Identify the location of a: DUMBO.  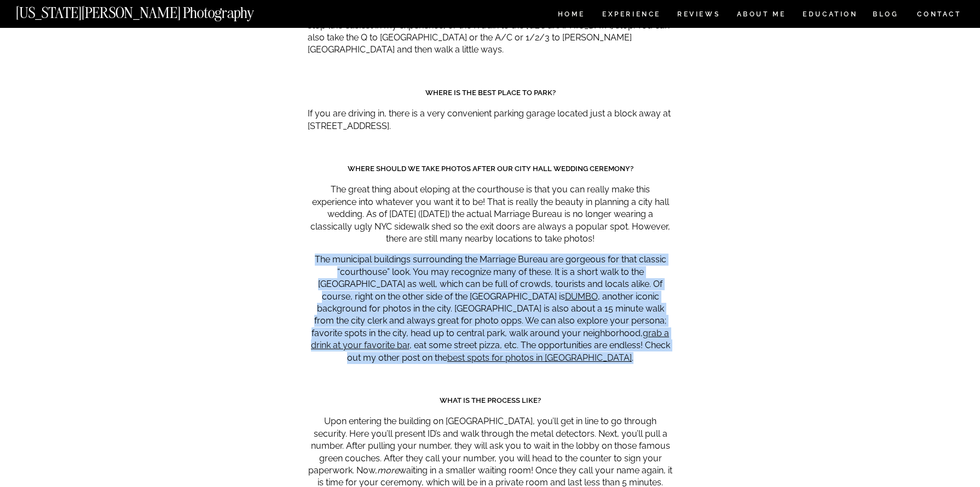
(581, 296).